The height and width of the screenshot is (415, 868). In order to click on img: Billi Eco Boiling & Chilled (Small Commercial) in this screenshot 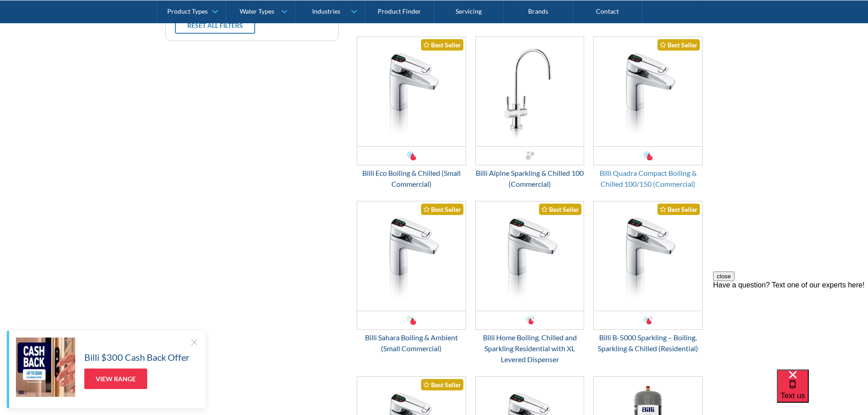, I will do `click(412, 91)`.